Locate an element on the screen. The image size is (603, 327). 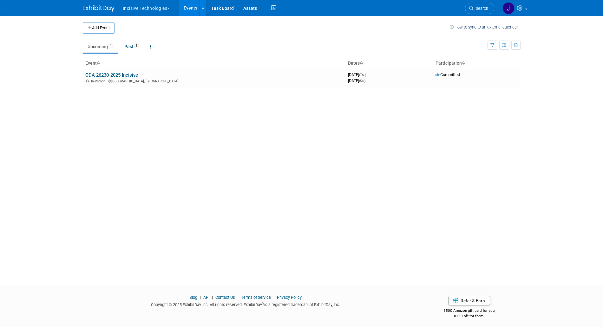
a: Terms of Service is located at coordinates (256, 298).